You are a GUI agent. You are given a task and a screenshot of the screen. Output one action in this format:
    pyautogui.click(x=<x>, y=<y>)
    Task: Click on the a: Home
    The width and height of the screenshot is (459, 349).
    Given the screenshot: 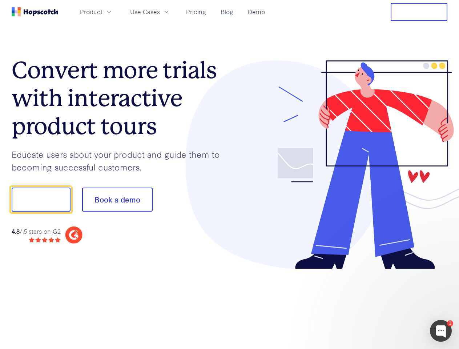 What is the action you would take?
    pyautogui.click(x=35, y=12)
    